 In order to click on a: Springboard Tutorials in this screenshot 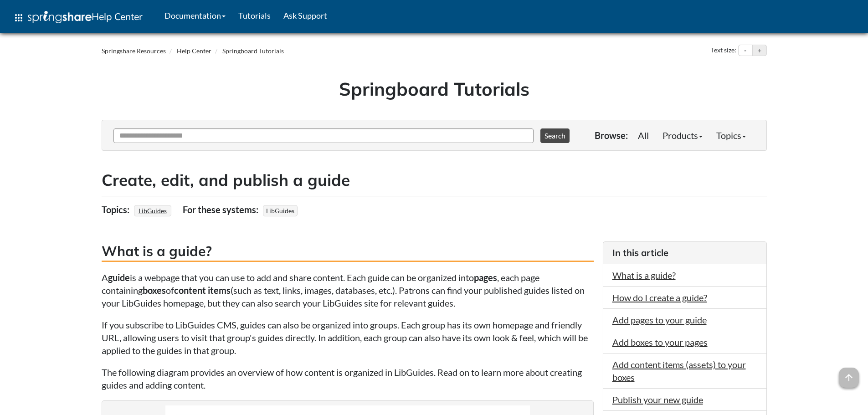, I will do `click(253, 50)`.